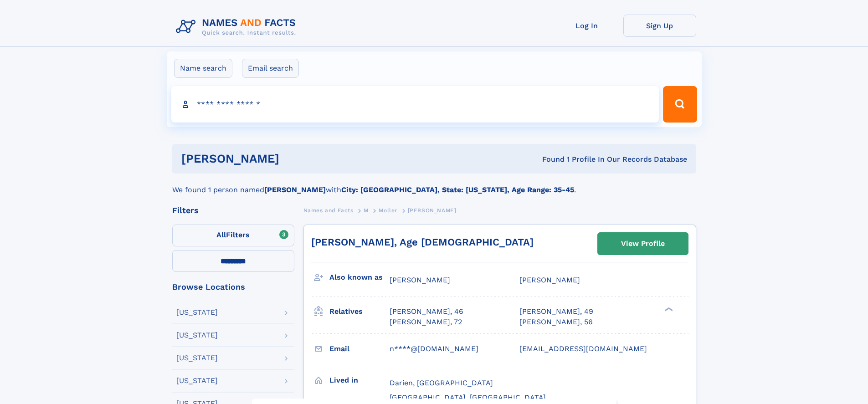 The height and width of the screenshot is (404, 868). What do you see at coordinates (366, 210) in the screenshot?
I see `a: M` at bounding box center [366, 210].